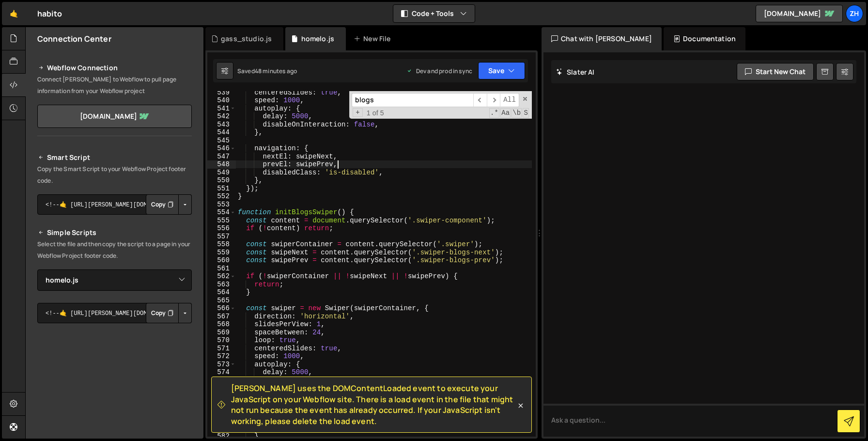 This screenshot has width=868, height=441. Describe the element at coordinates (221, 204) in the screenshot. I see `div: 553` at that location.